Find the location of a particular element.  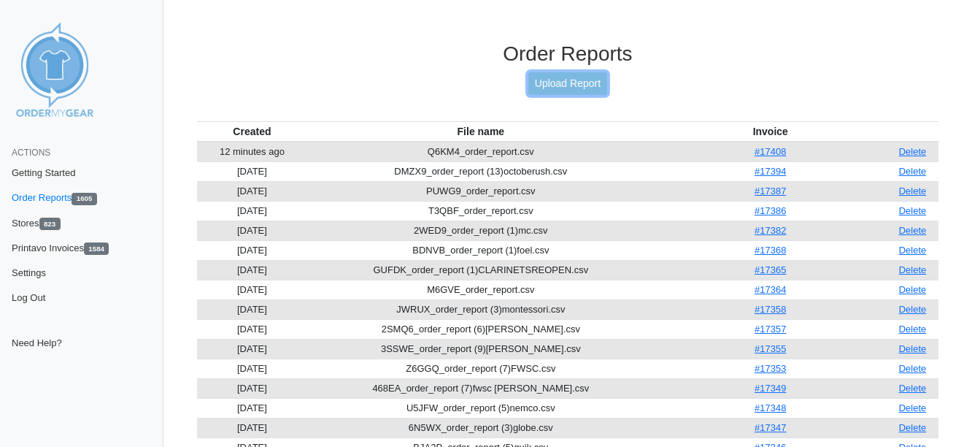

td: PUWG9_order_report.csv is located at coordinates (481, 191).